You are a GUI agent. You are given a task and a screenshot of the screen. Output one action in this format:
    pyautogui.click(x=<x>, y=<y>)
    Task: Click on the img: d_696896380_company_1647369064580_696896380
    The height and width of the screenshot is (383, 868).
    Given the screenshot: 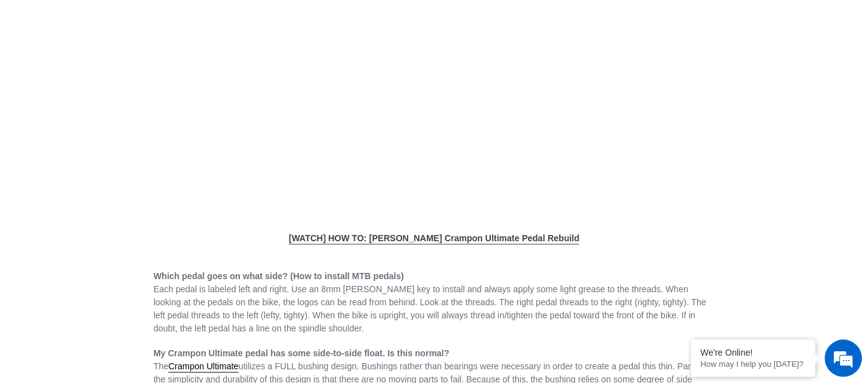 What is the action you would take?
    pyautogui.click(x=55, y=78)
    